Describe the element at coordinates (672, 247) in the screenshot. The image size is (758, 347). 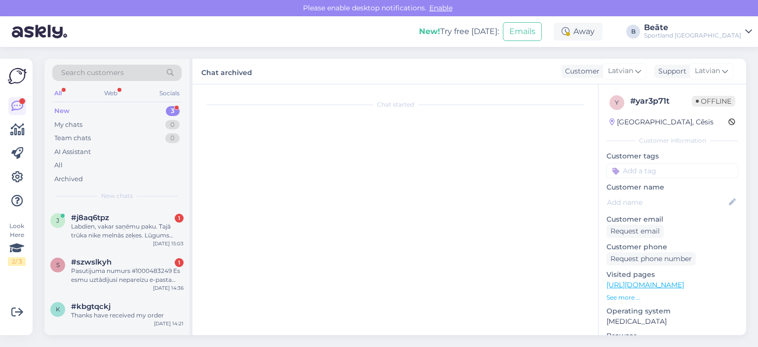
I see `p: Customer phone` at that location.